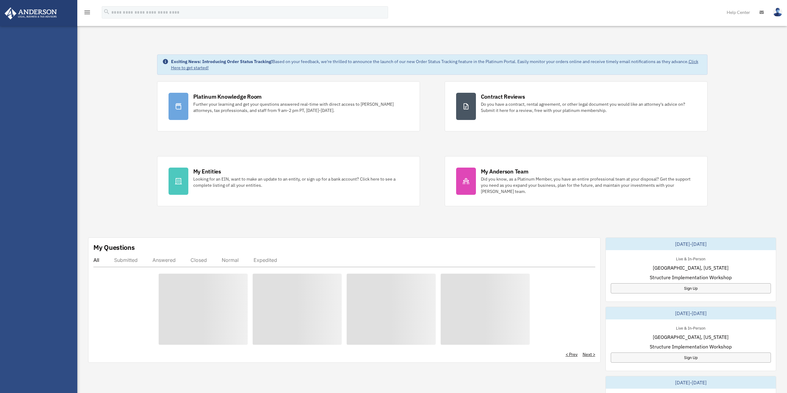 Image resolution: width=787 pixels, height=393 pixels. I want to click on div: Submitted, so click(126, 260).